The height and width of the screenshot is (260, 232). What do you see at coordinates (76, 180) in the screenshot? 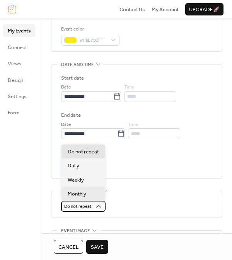
I see `span: Weekly` at bounding box center [76, 180].